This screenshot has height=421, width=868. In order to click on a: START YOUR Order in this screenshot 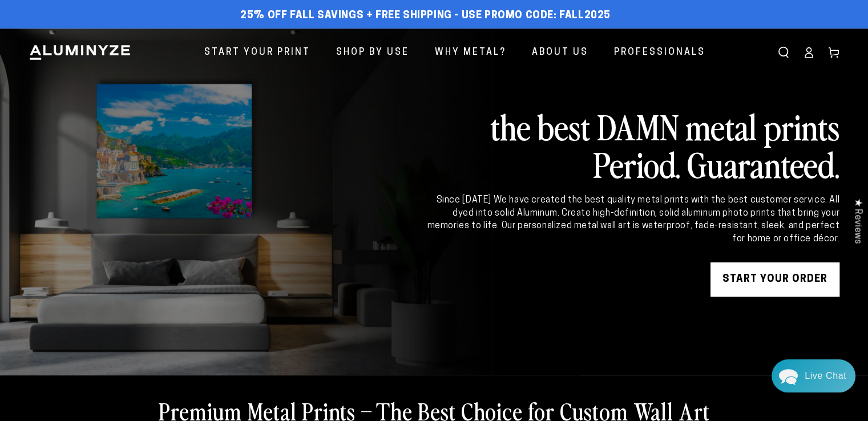, I will do `click(775, 279)`.